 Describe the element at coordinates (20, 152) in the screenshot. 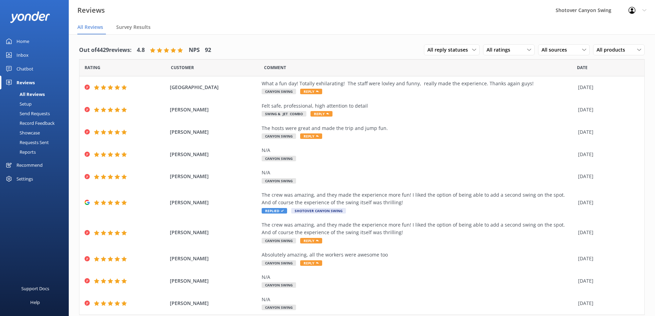

I see `div: Reports` at that location.